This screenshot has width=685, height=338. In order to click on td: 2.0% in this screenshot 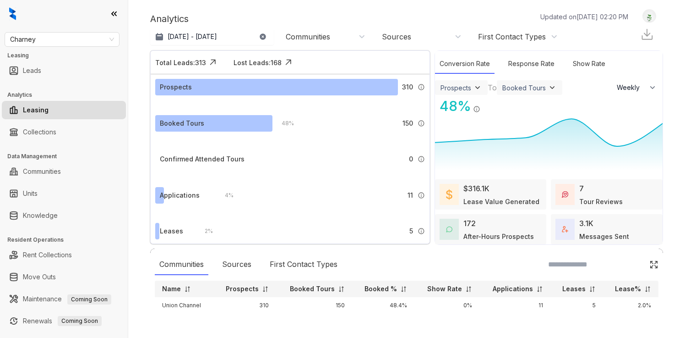, I will do `click(631, 305)`.